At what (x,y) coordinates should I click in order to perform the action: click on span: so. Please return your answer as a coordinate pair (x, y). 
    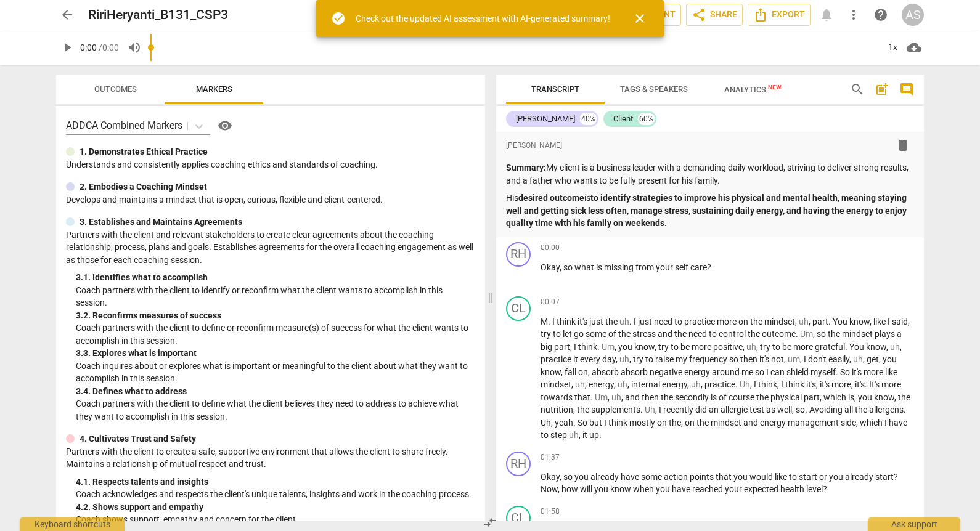
    Looking at the image, I should click on (823, 334).